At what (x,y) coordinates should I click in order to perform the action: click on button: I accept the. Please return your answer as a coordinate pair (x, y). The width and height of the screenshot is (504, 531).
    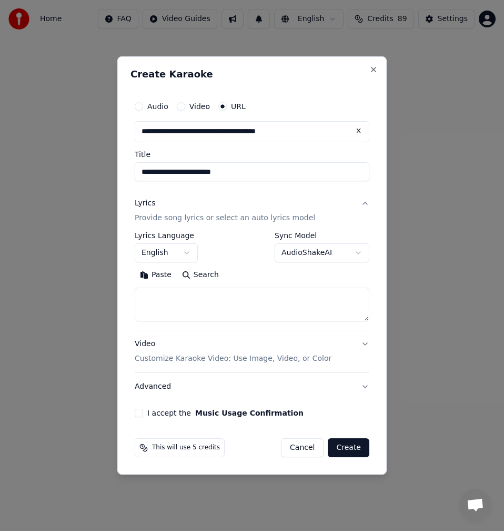
    Looking at the image, I should click on (250, 413).